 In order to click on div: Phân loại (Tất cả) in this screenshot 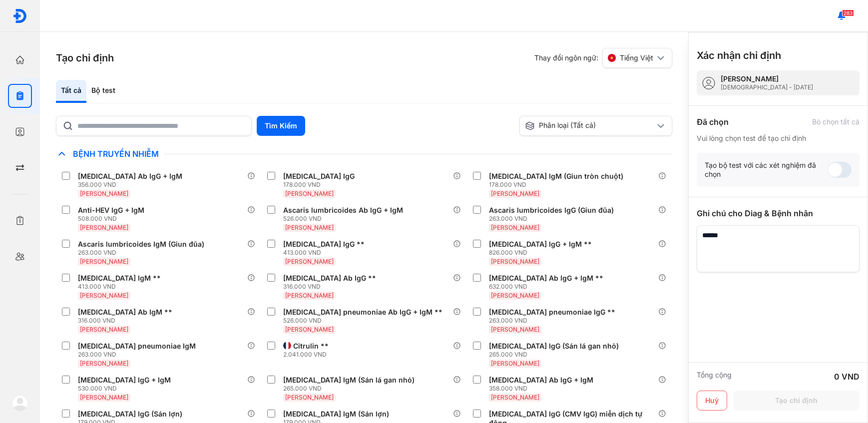, I will do `click(590, 126)`.